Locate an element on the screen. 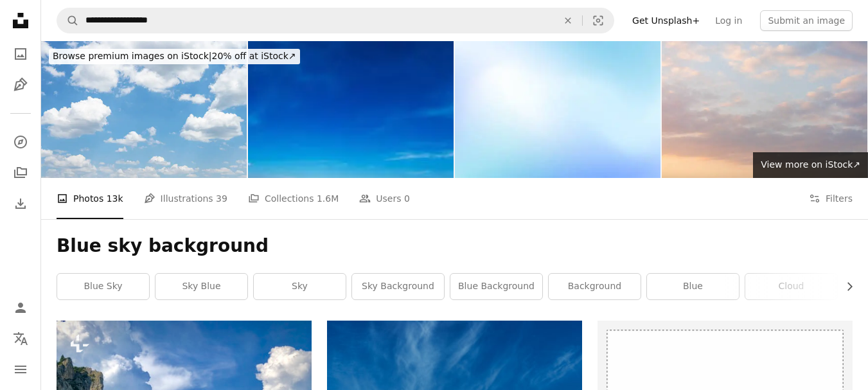 The height and width of the screenshot is (390, 868). img: Panorama sky with cloud on a sunny day. is located at coordinates (351, 109).